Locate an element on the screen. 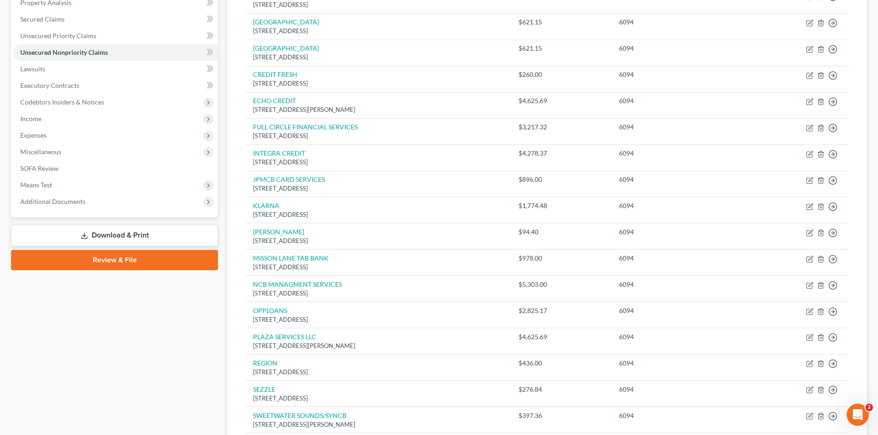 This screenshot has width=878, height=435. div: $94.40 is located at coordinates (561, 232).